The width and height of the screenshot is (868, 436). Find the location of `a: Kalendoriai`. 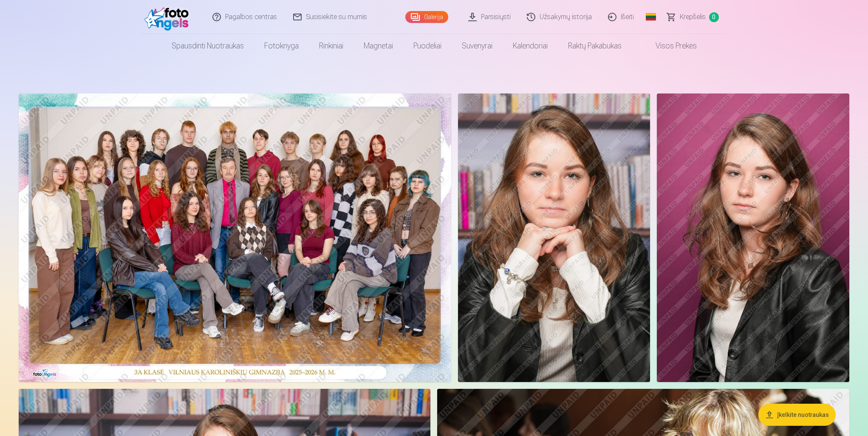

a: Kalendoriai is located at coordinates (530, 46).